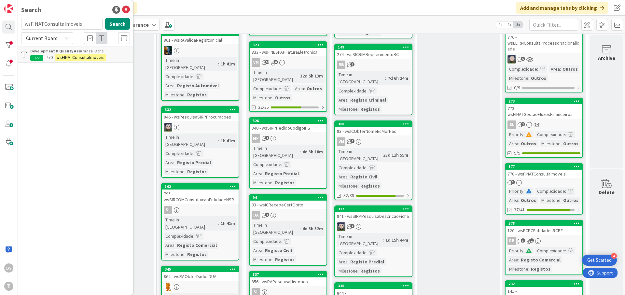 Image resolution: width=625 pixels, height=295 pixels. What do you see at coordinates (398, 78) in the screenshot?
I see `div: 7d 6h 24m` at bounding box center [398, 78].